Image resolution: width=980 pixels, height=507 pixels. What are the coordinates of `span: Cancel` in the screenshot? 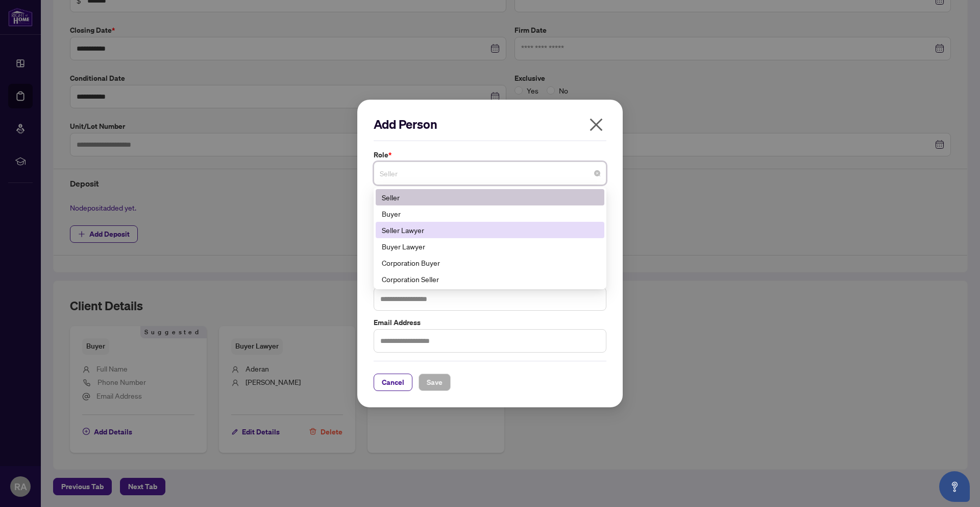 It's located at (393, 382).